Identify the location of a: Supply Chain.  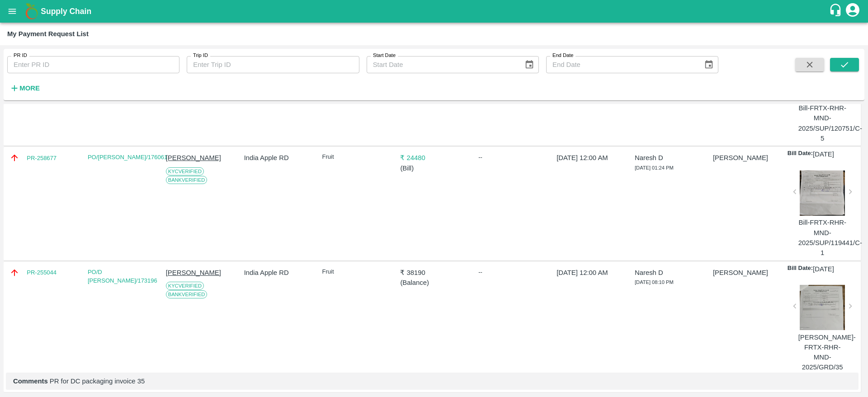
(434, 11).